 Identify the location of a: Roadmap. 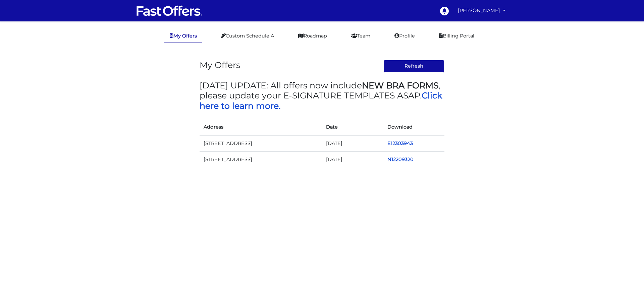
(313, 36).